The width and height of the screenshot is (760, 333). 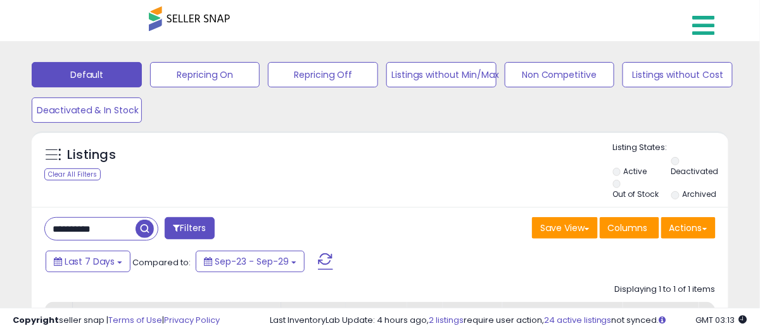 I want to click on label: Deactivated, so click(x=695, y=171).